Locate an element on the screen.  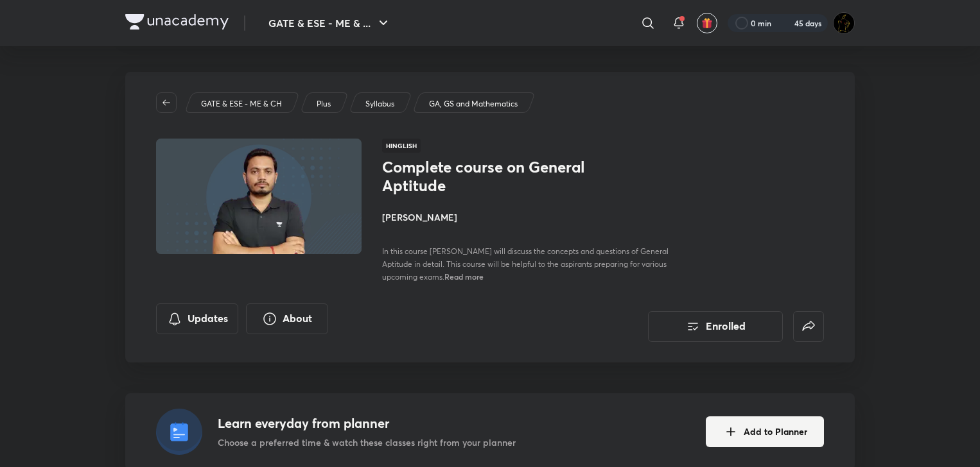
p: GA, GS and Mathematics is located at coordinates (473, 104).